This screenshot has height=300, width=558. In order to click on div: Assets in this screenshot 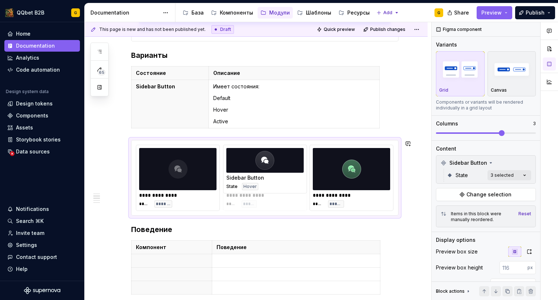, I will do `click(24, 128)`.